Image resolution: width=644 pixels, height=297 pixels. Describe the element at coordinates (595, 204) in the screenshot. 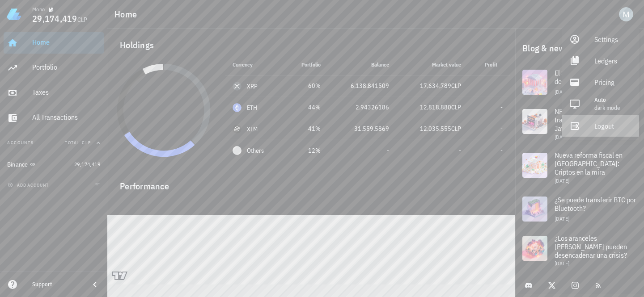

I see `span: ¿Se puede transferir BTC por Bluetooth?` at that location.